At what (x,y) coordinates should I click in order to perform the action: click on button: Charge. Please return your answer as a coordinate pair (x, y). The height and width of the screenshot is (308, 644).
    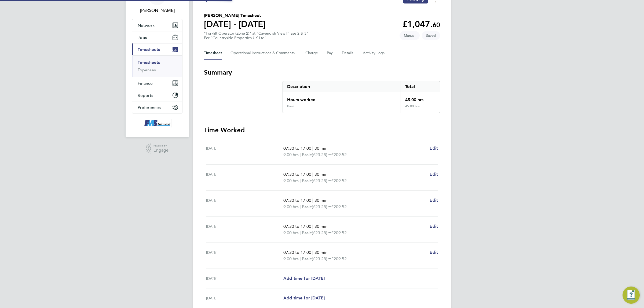
    Looking at the image, I should click on (312, 53).